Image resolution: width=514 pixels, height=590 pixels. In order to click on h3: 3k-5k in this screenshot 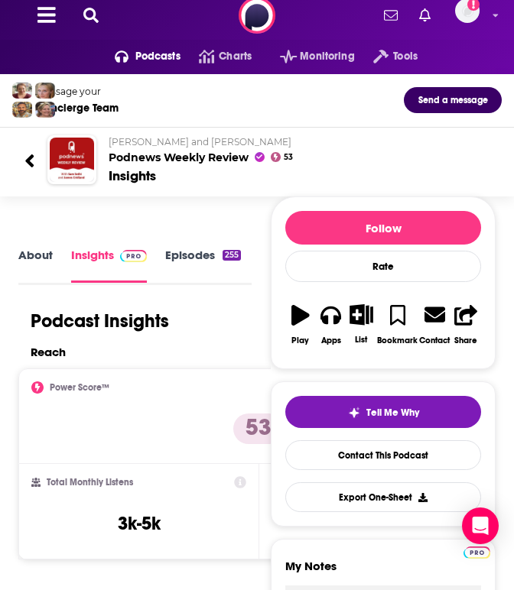, I will do `click(139, 524)`.